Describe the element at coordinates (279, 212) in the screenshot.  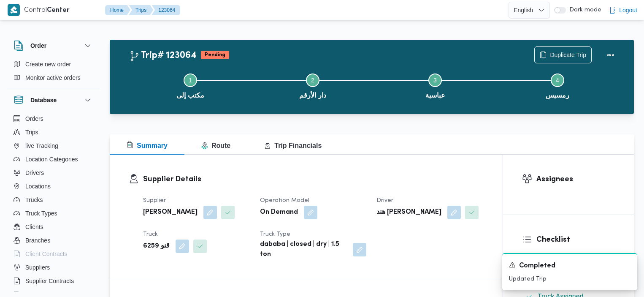
I see `b: On Demand` at that location.